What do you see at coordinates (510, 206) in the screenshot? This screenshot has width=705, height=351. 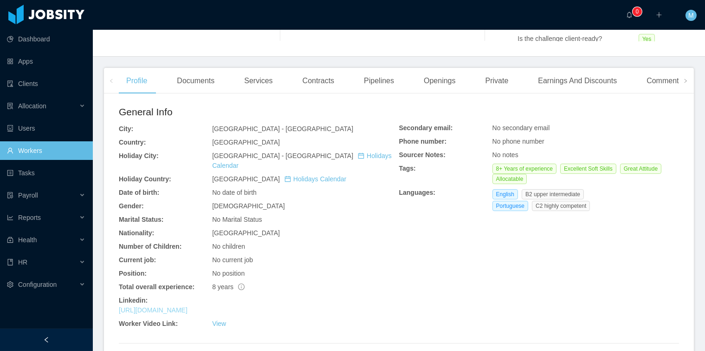 I see `span: Portuguese` at bounding box center [510, 206].